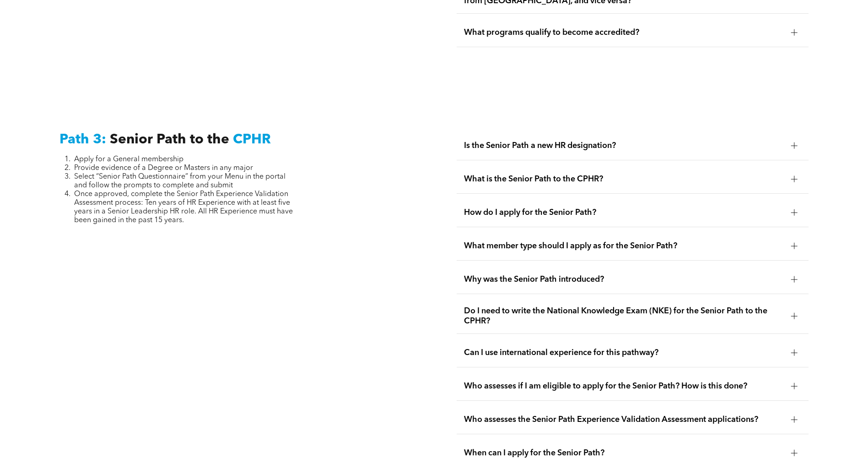 The image size is (868, 459). Describe the element at coordinates (252, 139) in the screenshot. I see `span: CPHR` at that location.